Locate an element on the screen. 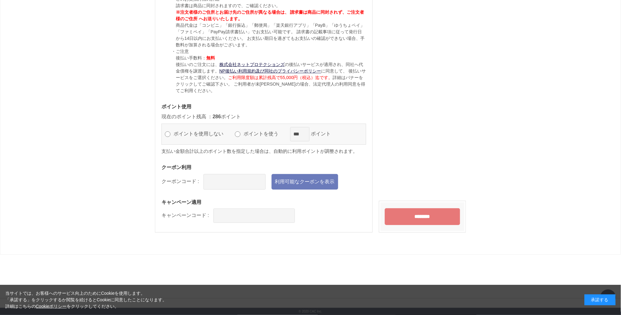 This screenshot has height=315, width=621. span: 無料 is located at coordinates (211, 58).